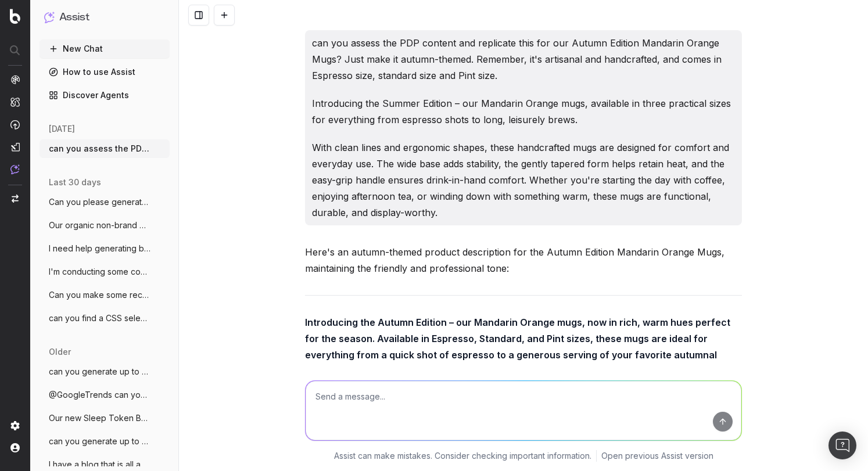 The height and width of the screenshot is (471, 868). Describe the element at coordinates (105, 319) in the screenshot. I see `button: can you find a CSS selector that will ex` at that location.